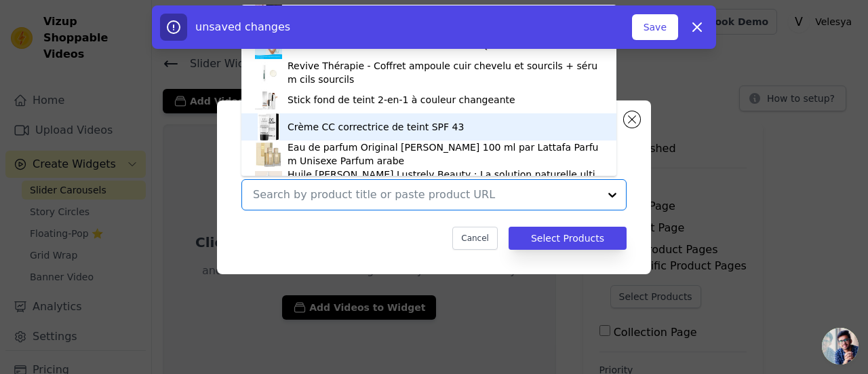 The width and height of the screenshot is (868, 374). I want to click on div: Stick fond de teint 2-en-1 à couleur changeante, so click(401, 100).